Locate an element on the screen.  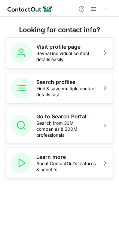
span: Find & save multiple contact details fast is located at coordinates (67, 92).